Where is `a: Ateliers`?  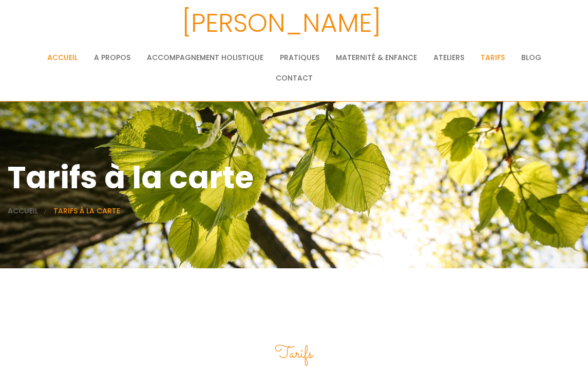 a: Ateliers is located at coordinates (449, 58).